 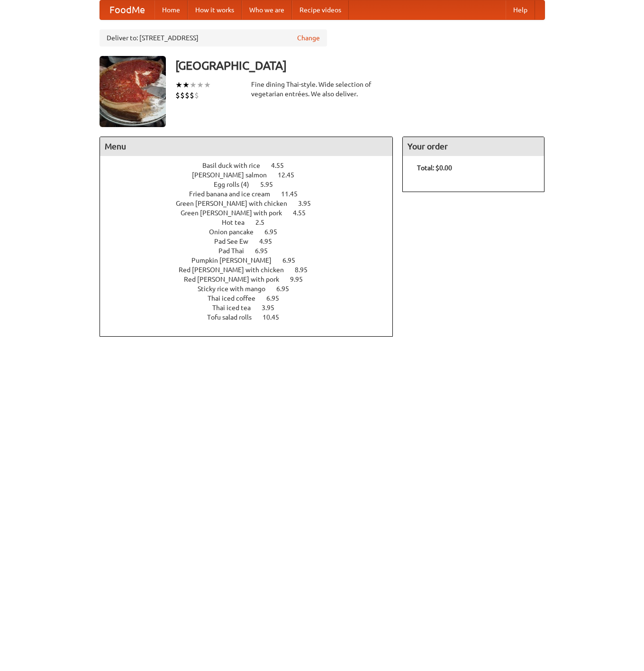 I want to click on span: Fried banana and ice cream, so click(x=234, y=194).